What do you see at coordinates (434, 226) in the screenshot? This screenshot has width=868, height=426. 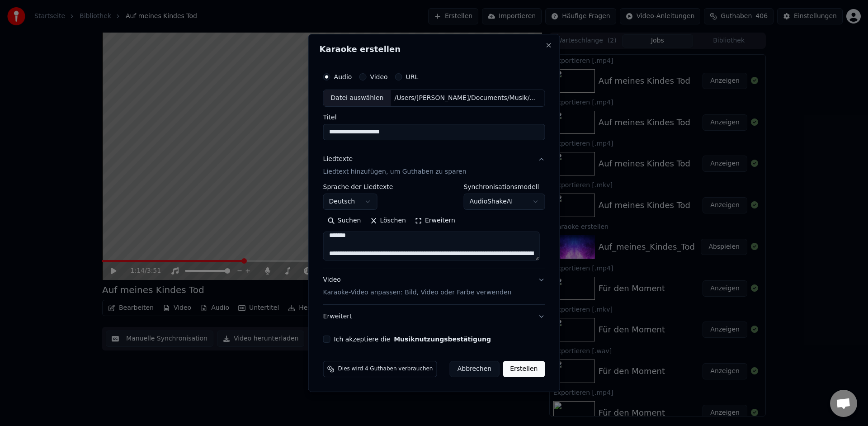 I see `div: LiedtexteLiedtext hinzufügen, um Guthaben zu sparen` at bounding box center [434, 226].